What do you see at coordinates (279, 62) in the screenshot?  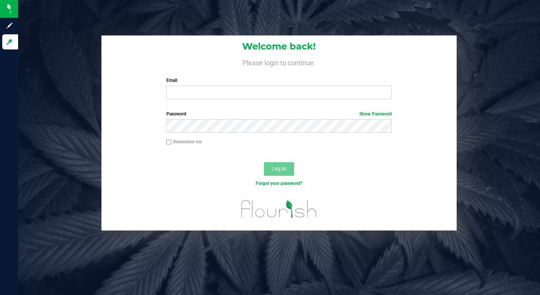 I see `h4: Please login to continue.` at bounding box center [279, 62].